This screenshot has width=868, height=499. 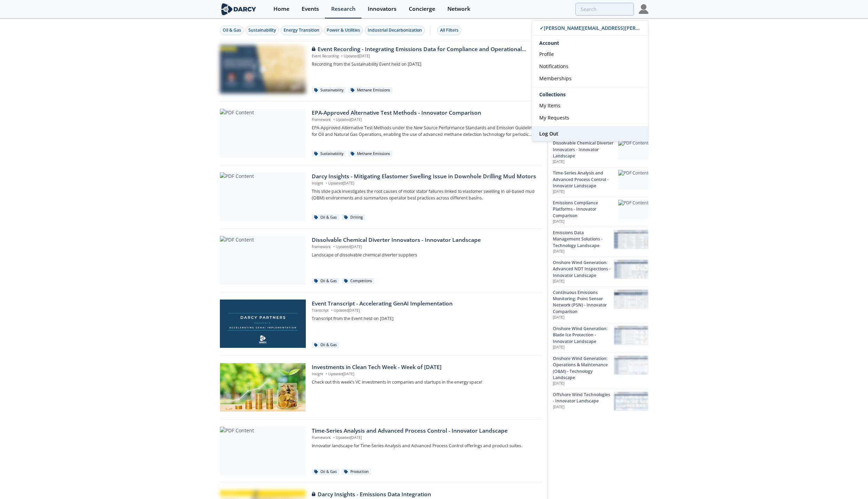 I want to click on span: My Requests, so click(x=555, y=118).